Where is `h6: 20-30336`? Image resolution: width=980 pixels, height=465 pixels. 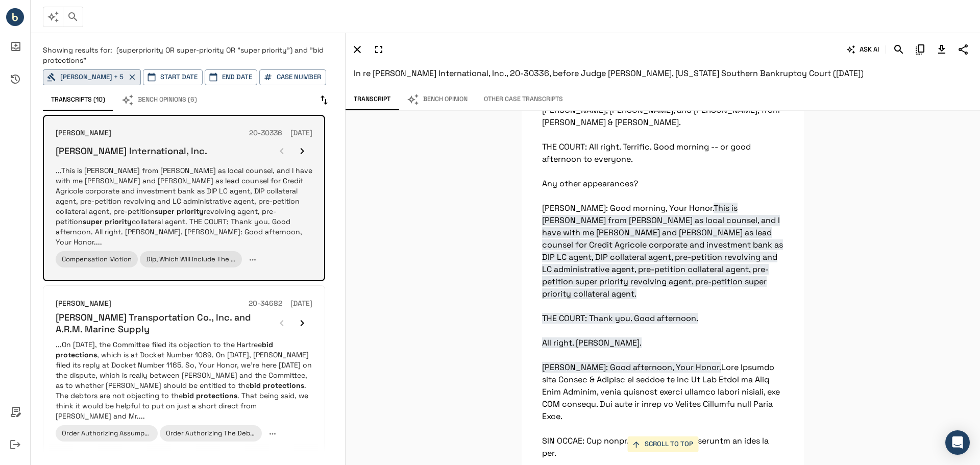 h6: 20-30336 is located at coordinates (266, 133).